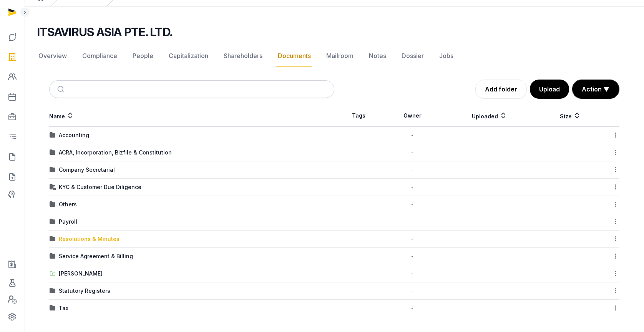 The height and width of the screenshot is (332, 644). What do you see at coordinates (446, 56) in the screenshot?
I see `a: Jobs` at bounding box center [446, 56].